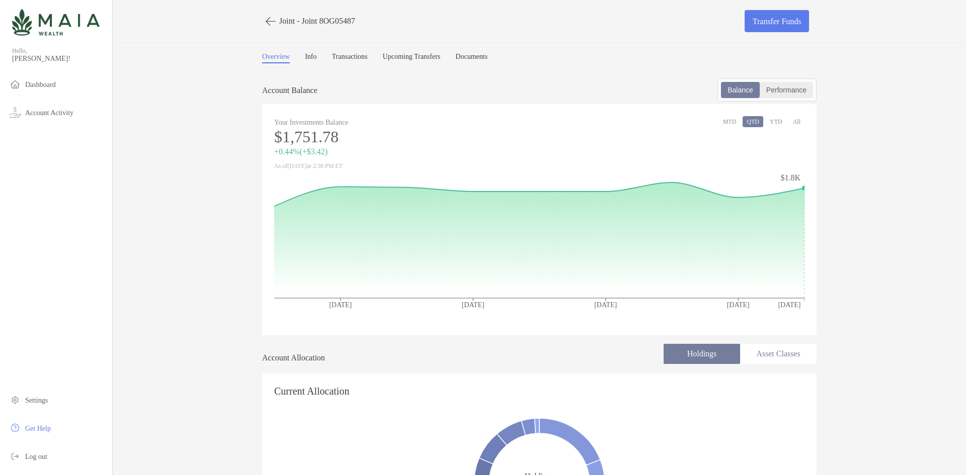 This screenshot has height=475, width=966. Describe the element at coordinates (15, 84) in the screenshot. I see `img: household icon` at that location.